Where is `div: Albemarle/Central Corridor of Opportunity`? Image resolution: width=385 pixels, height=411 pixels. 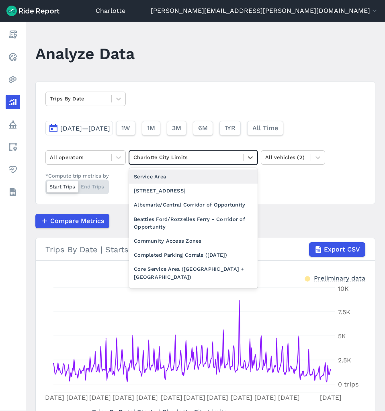
div: Albemarle/Central Corridor of Opportunity is located at coordinates (193, 205).